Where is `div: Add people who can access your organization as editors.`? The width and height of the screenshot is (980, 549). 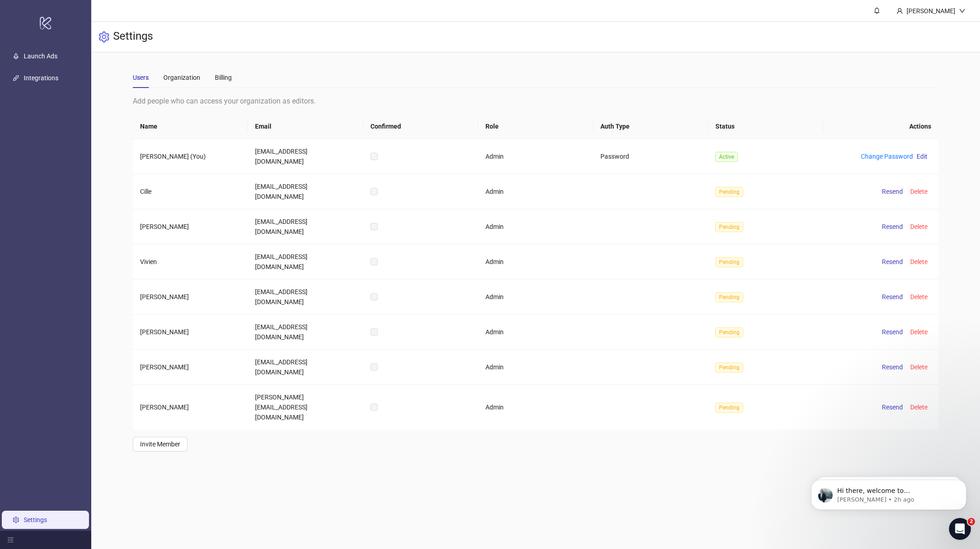
div: Add people who can access your organization as editors. is located at coordinates (536, 101).